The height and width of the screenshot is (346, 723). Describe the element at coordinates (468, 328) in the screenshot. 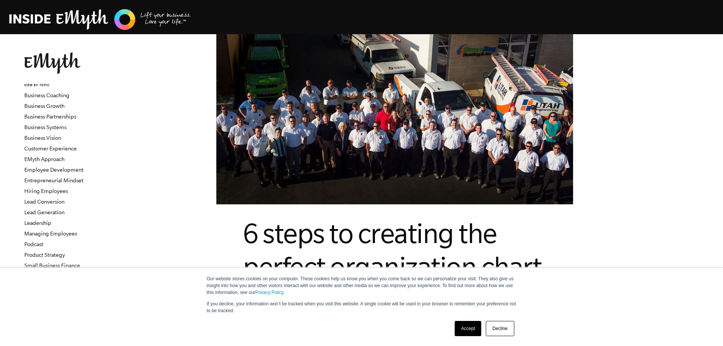

I see `a: Accept` at that location.